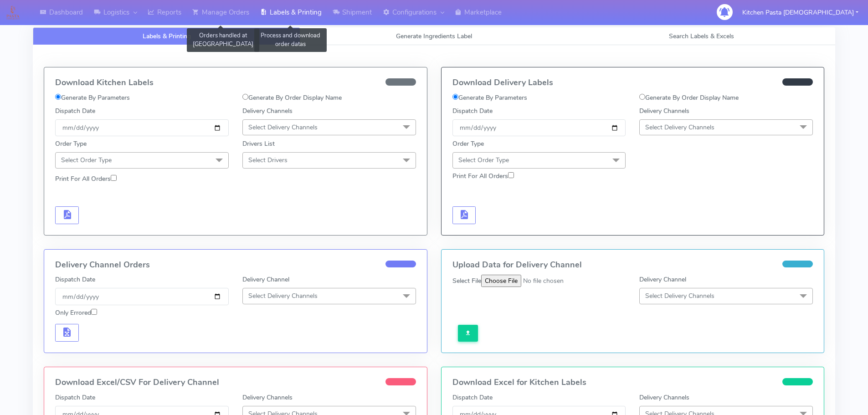 Image resolution: width=868 pixels, height=415 pixels. What do you see at coordinates (633, 83) in the screenshot?
I see `h4: Download Delivery Labels` at bounding box center [633, 83].